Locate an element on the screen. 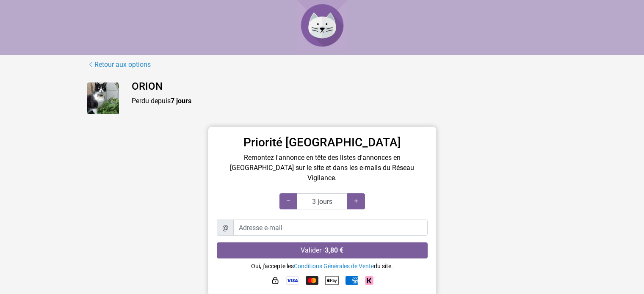 This screenshot has width=644, height=294. p: Perdu depuis is located at coordinates (344, 101).